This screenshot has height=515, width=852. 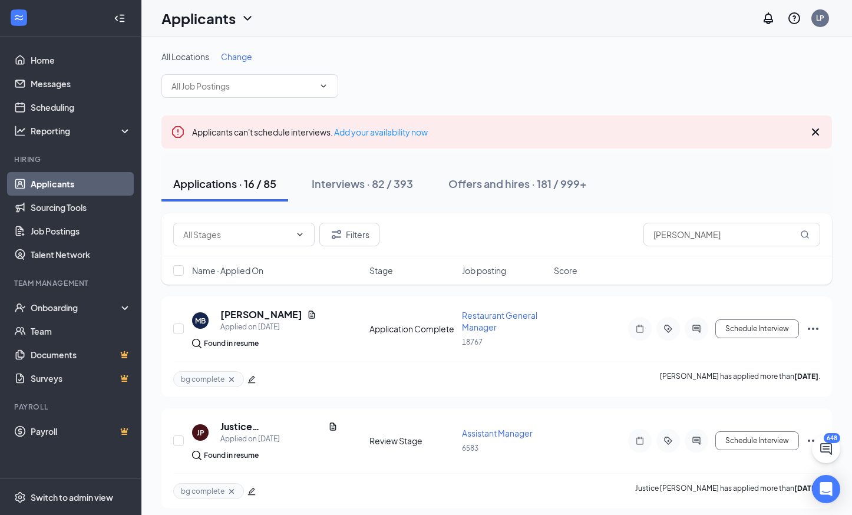 What do you see at coordinates (71, 283) in the screenshot?
I see `div: Team Management` at bounding box center [71, 283].